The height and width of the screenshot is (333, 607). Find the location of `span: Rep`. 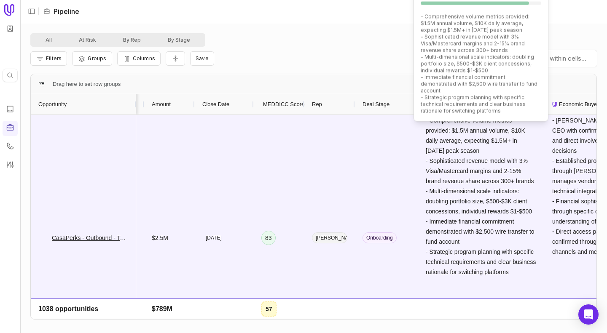

span: Rep is located at coordinates (317, 104).